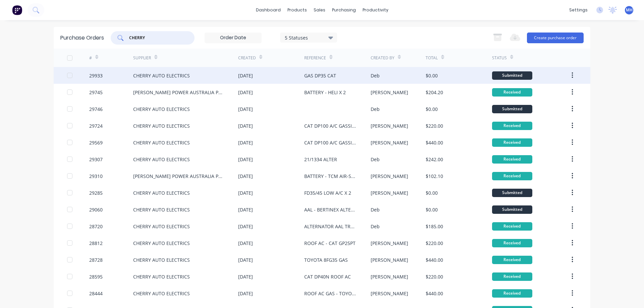  What do you see at coordinates (297, 10) in the screenshot?
I see `div: products` at bounding box center [297, 10].